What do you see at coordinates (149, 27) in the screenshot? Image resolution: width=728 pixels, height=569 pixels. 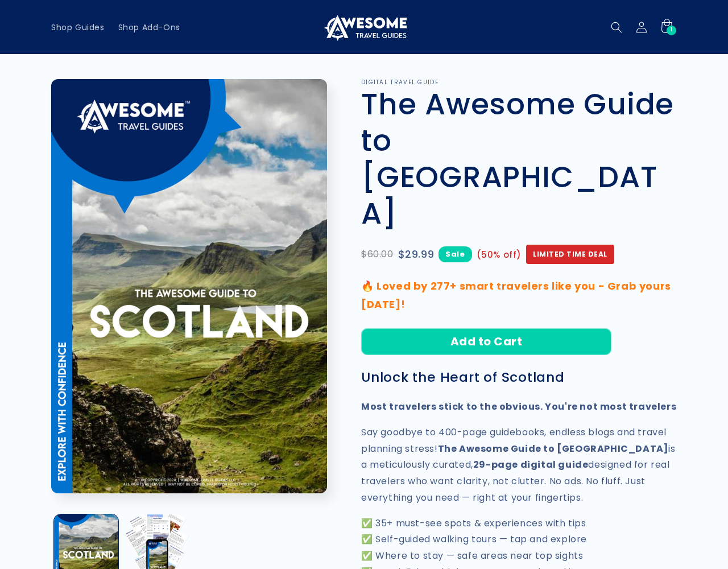 I see `span: Shop Add-Ons` at bounding box center [149, 27].